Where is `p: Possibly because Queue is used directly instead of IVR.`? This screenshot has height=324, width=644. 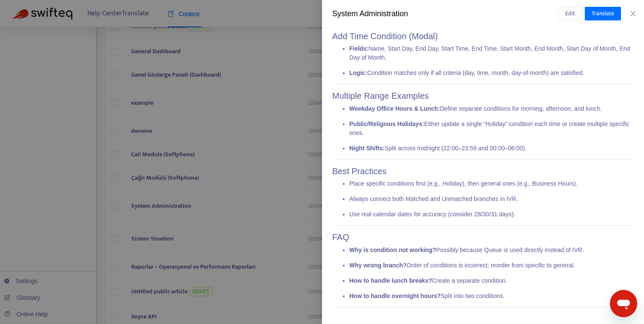 p: Possibly because Queue is used directly instead of IVR. is located at coordinates (491, 250).